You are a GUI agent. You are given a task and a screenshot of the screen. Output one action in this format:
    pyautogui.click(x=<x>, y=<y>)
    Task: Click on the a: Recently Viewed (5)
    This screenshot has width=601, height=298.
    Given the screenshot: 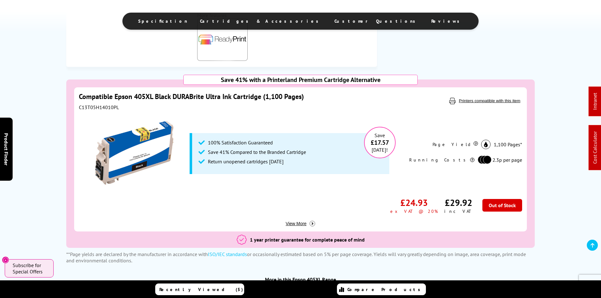 What is the action you would take?
    pyautogui.click(x=200, y=289)
    